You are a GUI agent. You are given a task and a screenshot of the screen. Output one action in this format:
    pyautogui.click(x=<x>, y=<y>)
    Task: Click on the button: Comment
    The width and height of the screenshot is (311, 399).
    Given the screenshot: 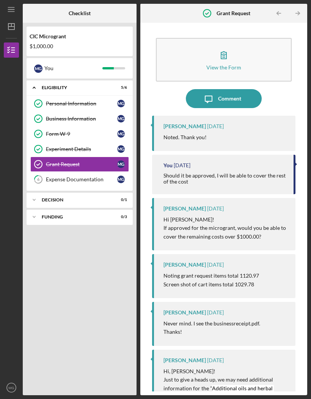 What is the action you would take?
    pyautogui.click(x=224, y=98)
    